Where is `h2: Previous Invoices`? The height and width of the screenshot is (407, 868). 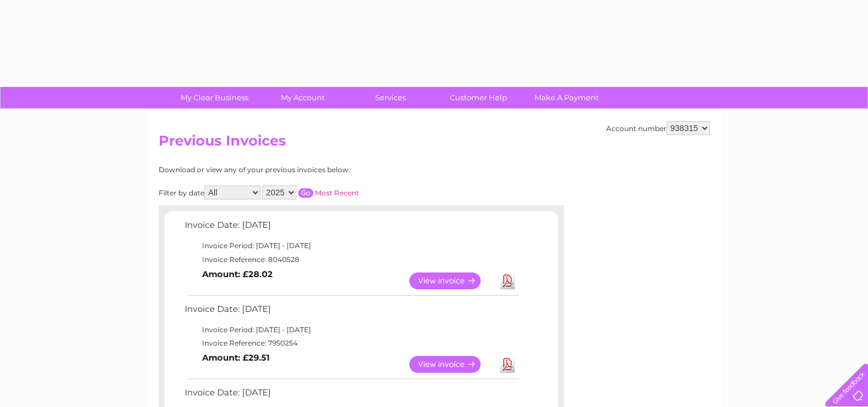
h2: Previous Invoices is located at coordinates (434, 143).